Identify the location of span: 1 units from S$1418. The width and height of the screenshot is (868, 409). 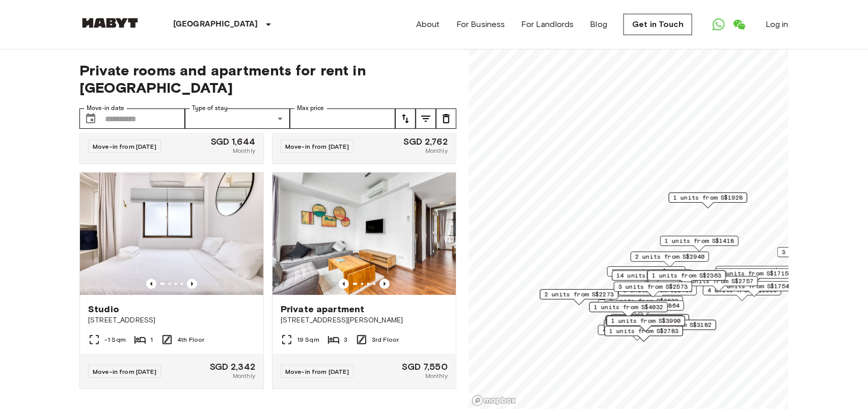
(699, 241).